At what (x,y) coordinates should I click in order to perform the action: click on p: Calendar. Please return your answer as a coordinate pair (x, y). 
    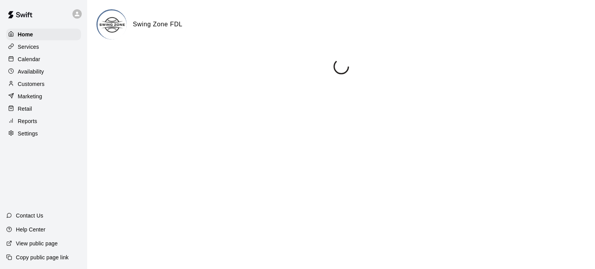
    Looking at the image, I should click on (29, 59).